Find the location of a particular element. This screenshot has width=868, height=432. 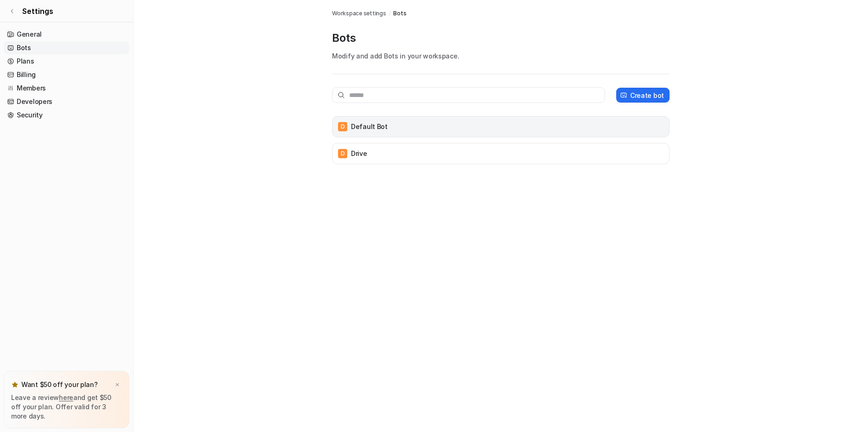

span: Workspace settings is located at coordinates (359, 14).